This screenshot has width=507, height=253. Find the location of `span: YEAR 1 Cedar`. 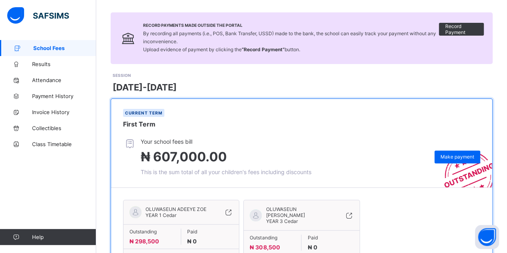

span: YEAR 1 Cedar is located at coordinates (161, 215).